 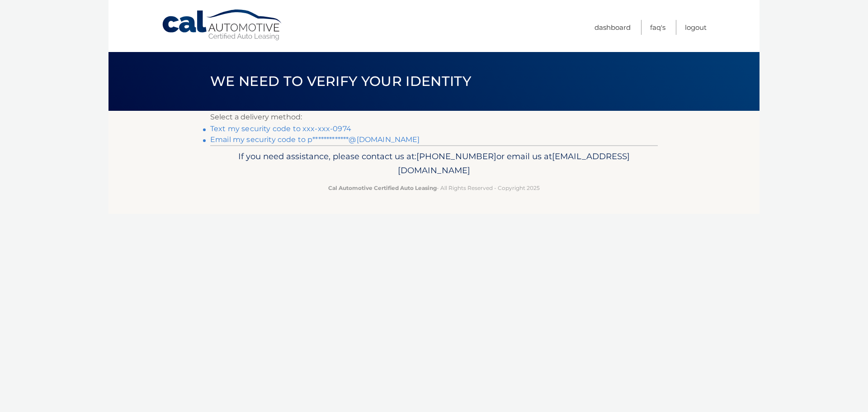 I want to click on a: Logout, so click(x=696, y=27).